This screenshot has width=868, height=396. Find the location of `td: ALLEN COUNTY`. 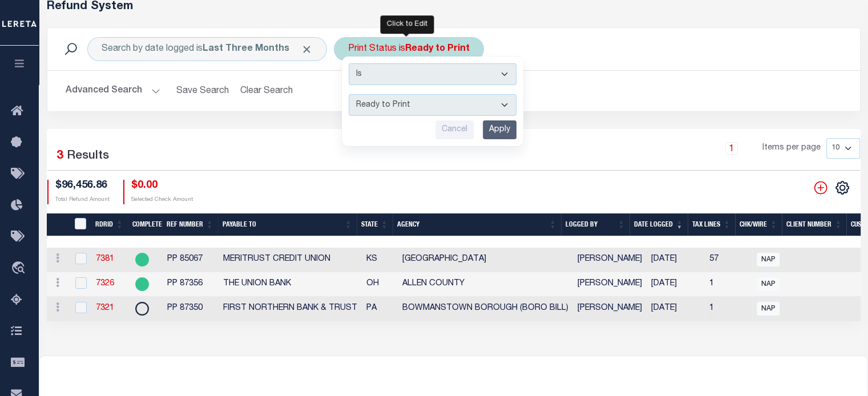

td: ALLEN COUNTY is located at coordinates (485, 284).